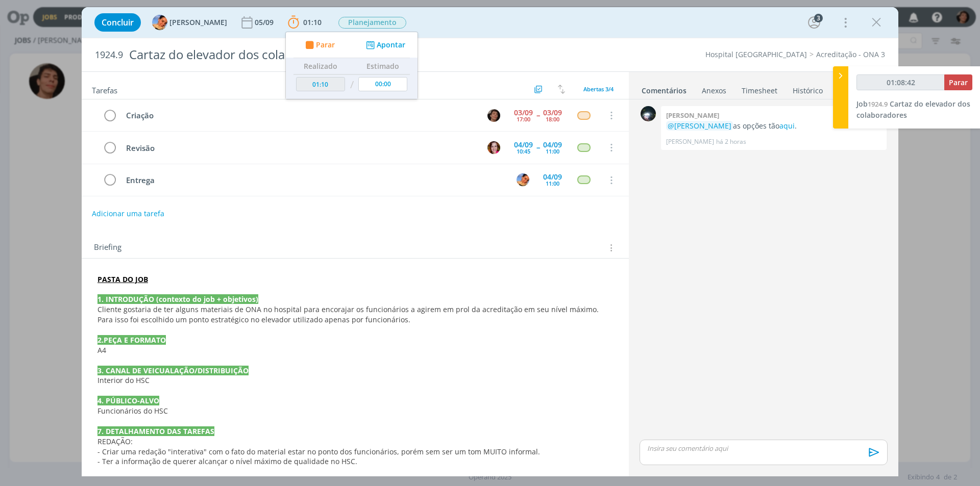 The width and height of the screenshot is (980, 486). I want to click on div: 3, so click(818, 18).